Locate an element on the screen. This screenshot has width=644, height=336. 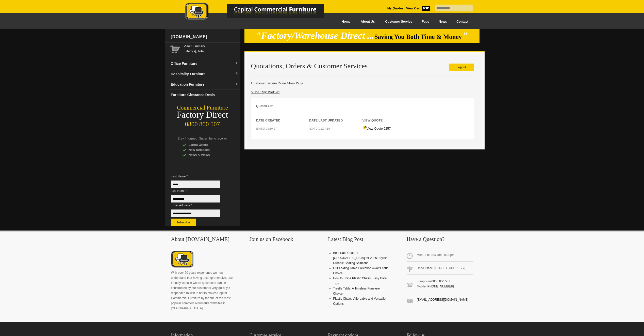
img: Quote-icon is located at coordinates (364, 128).